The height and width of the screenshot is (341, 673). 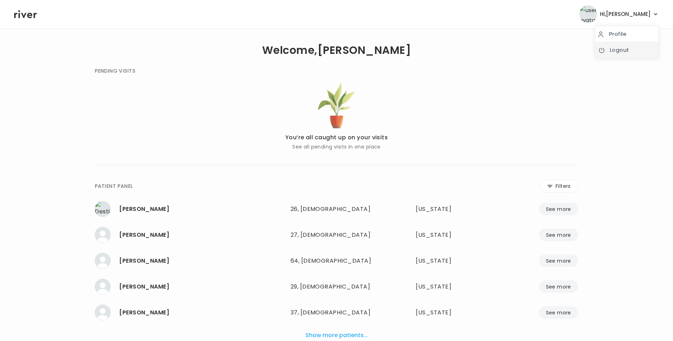 What do you see at coordinates (103, 261) in the screenshot?
I see `img: Teresa Elrod` at bounding box center [103, 261].